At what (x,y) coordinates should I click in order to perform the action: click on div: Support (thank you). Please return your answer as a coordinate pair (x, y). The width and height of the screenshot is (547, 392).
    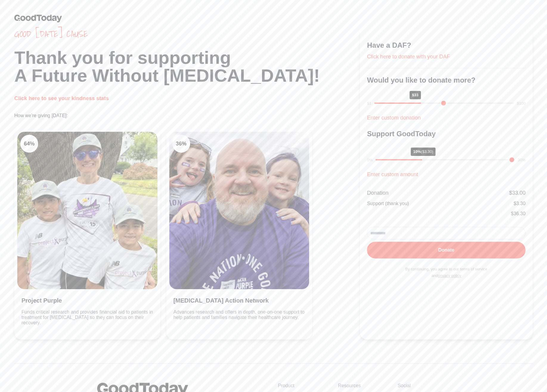
    Looking at the image, I should click on (388, 203).